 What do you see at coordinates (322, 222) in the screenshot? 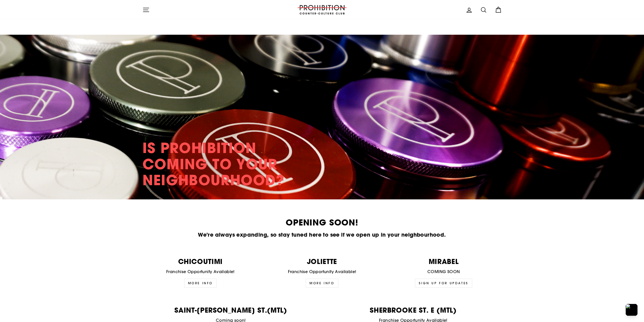
I see `p: opening soon!` at bounding box center [322, 222].